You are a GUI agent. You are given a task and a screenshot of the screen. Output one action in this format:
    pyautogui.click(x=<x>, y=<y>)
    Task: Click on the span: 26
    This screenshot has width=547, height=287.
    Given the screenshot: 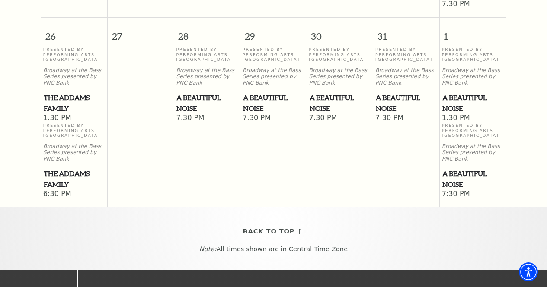 What is the action you would take?
    pyautogui.click(x=74, y=32)
    